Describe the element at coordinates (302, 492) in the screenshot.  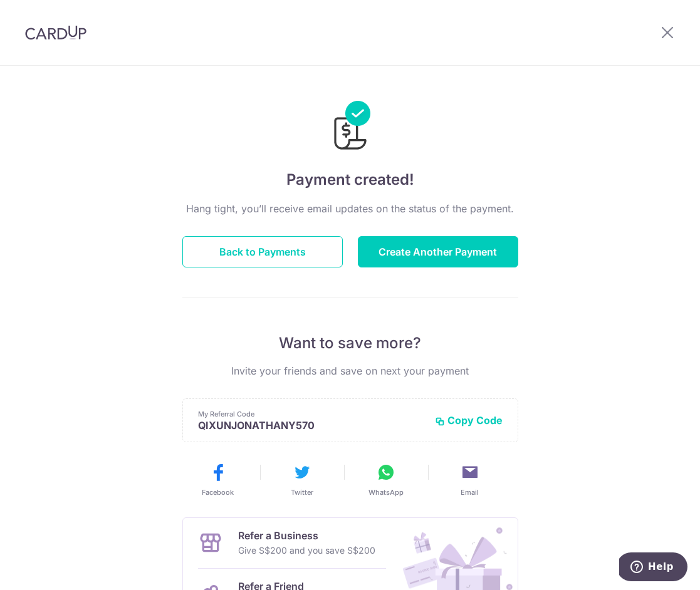
I see `span: Twitter` at that location.